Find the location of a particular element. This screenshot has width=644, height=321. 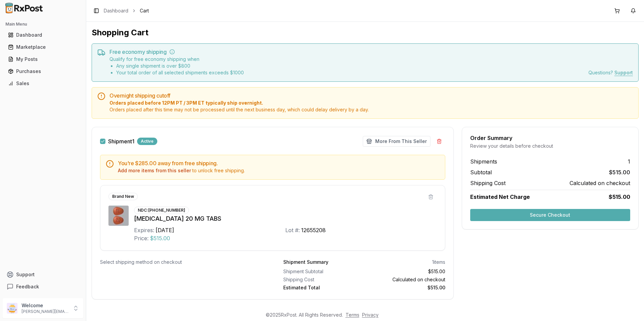

h5: Free economy shipping is located at coordinates (372, 52).